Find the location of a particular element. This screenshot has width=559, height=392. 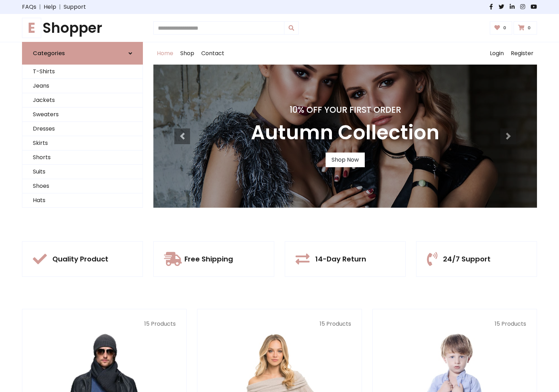

a: Help is located at coordinates (50, 7).